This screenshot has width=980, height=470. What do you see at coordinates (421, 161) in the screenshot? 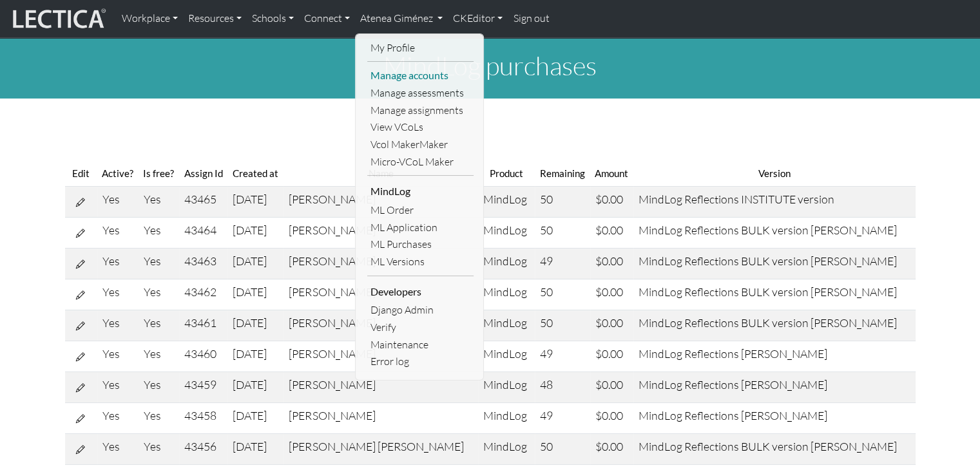
I see `a: Micro-VCoL Maker` at bounding box center [421, 161].